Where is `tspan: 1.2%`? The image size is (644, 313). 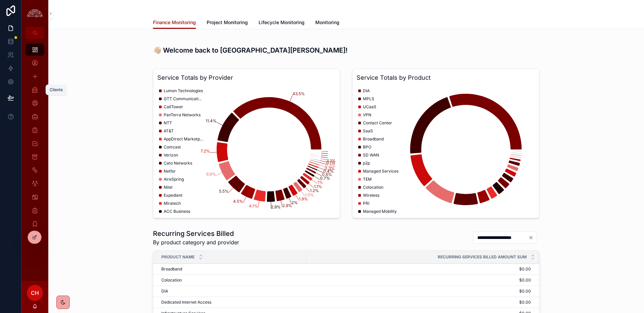 tspan: 1.2% is located at coordinates (314, 190).